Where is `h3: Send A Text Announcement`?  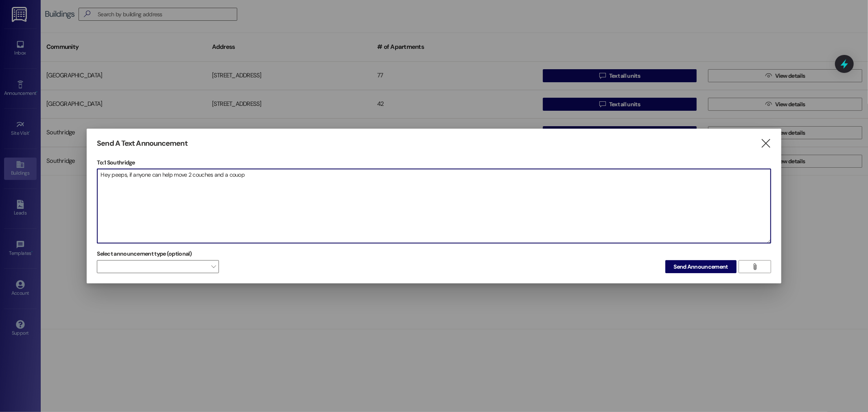 h3: Send A Text Announcement is located at coordinates (142, 144).